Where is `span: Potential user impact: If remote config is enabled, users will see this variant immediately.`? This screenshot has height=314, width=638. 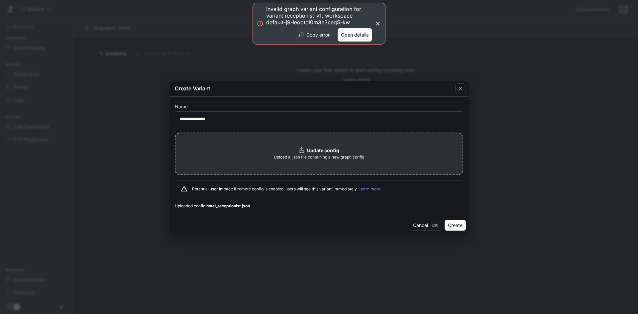
span: Potential user impact: If remote config is enabled, users will see this variant immediately. is located at coordinates (286, 189).